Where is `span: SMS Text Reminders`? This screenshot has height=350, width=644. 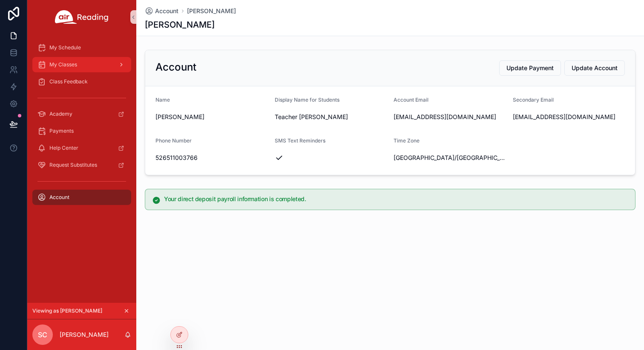 span: SMS Text Reminders is located at coordinates (300, 141).